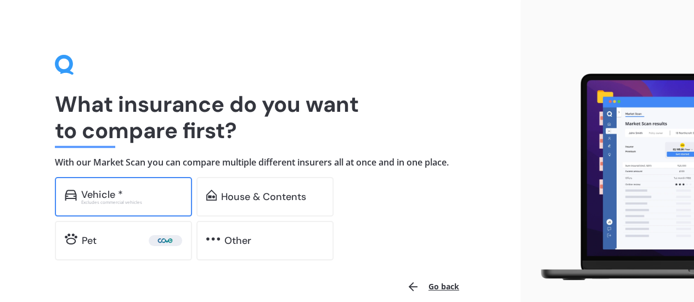 The width and height of the screenshot is (694, 302). Describe the element at coordinates (71, 195) in the screenshot. I see `img: car.f15378c7a67c060ca3f3.svg` at that location.